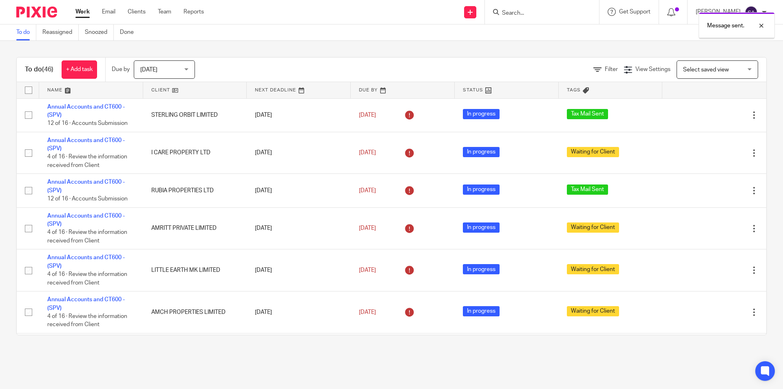 The image size is (783, 389). What do you see at coordinates (60, 32) in the screenshot?
I see `a: Reassigned` at bounding box center [60, 32].